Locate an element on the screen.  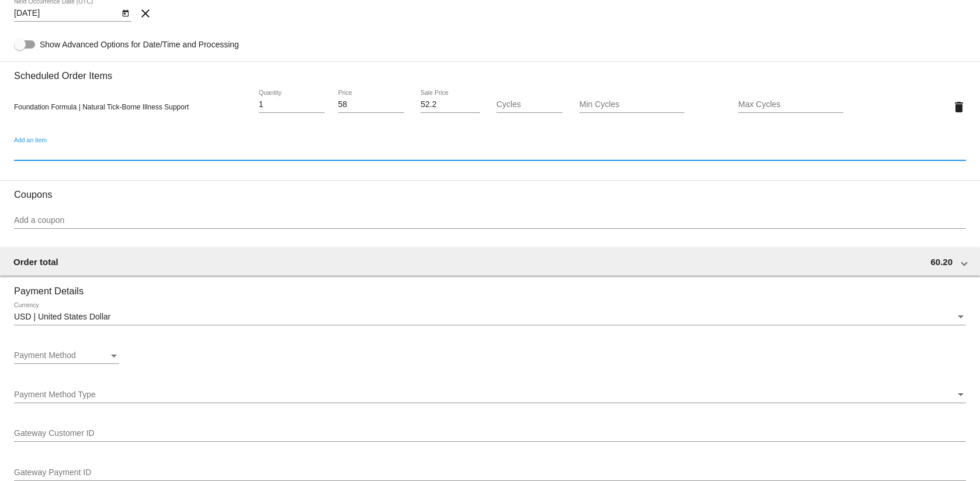
span: USD | United States Dollar is located at coordinates (62, 316).